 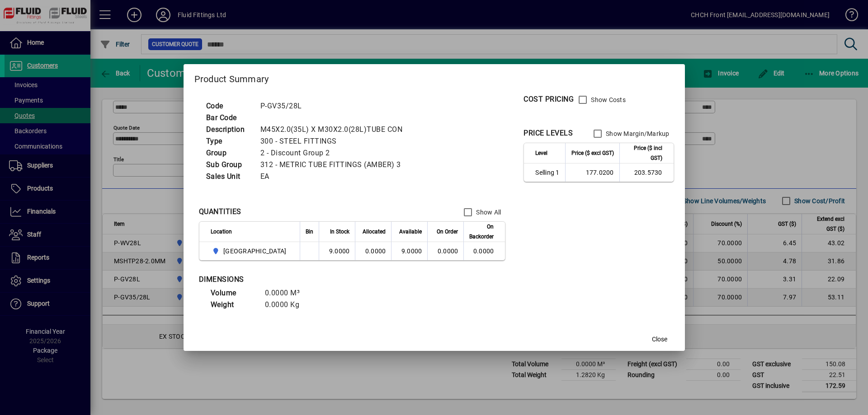 What do you see at coordinates (309, 232) in the screenshot?
I see `span: Bin` at bounding box center [309, 232].